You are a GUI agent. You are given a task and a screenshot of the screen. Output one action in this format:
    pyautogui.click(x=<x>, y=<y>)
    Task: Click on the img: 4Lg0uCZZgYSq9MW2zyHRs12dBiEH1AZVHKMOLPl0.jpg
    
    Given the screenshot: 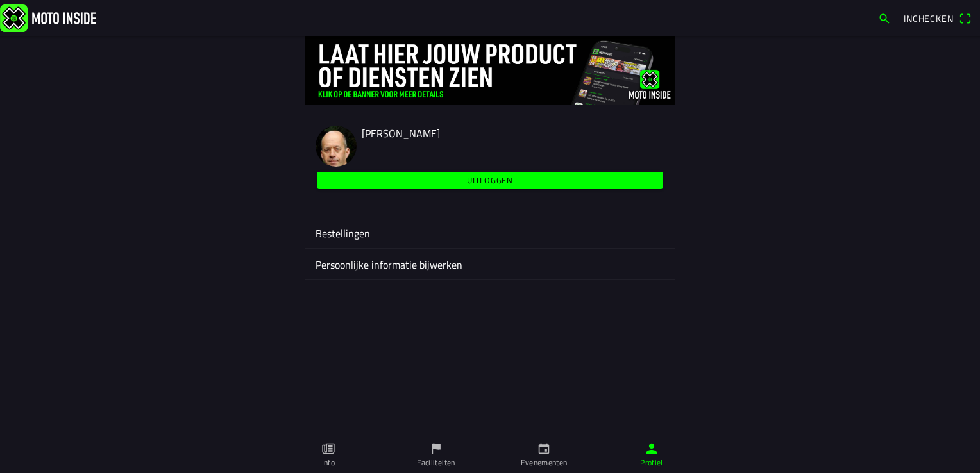 What is the action you would take?
    pyautogui.click(x=490, y=71)
    